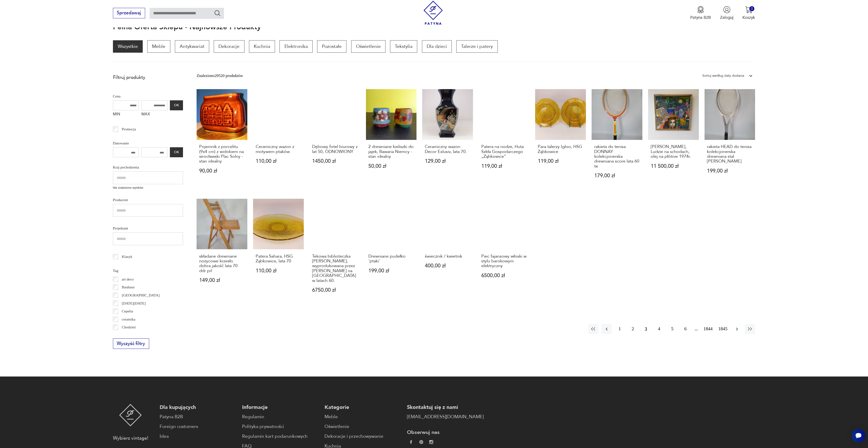  I want to click on a: Meble, so click(363, 417).